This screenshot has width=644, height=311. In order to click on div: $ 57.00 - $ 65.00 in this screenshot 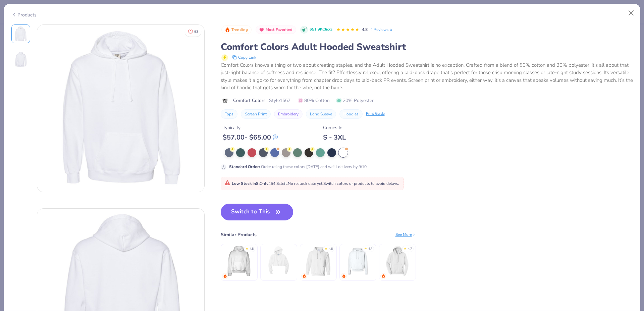, I will do `click(250, 137)`.